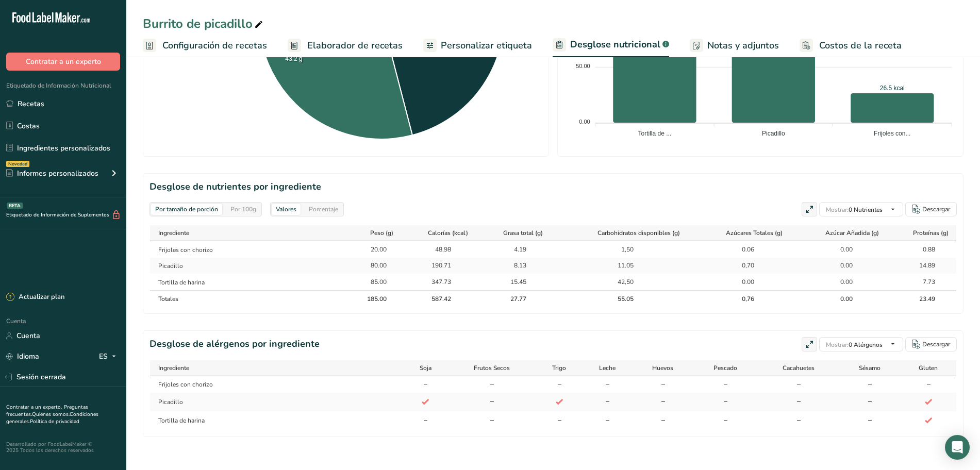 The height and width of the screenshot is (470, 980). What do you see at coordinates (168, 299) in the screenshot?
I see `font: Totales` at bounding box center [168, 299].